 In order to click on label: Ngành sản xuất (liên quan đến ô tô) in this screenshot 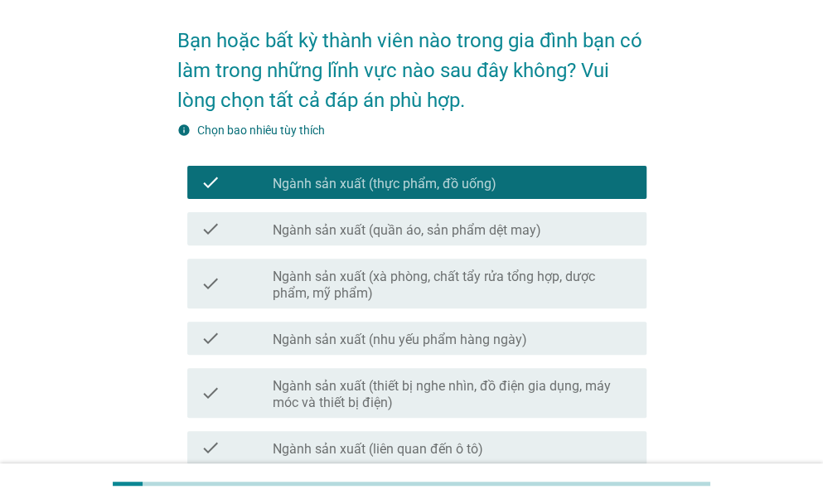, I will do `click(377, 450)`.